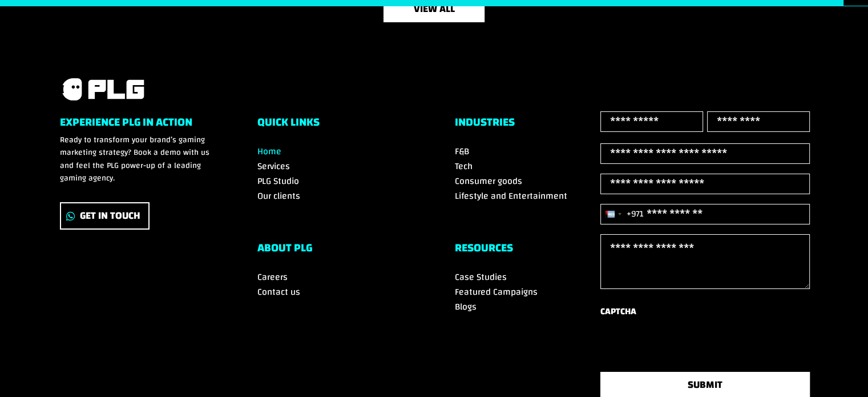 The height and width of the screenshot is (397, 868). Describe the element at coordinates (138, 125) in the screenshot. I see `h6: Experience PLG in Action` at that location.